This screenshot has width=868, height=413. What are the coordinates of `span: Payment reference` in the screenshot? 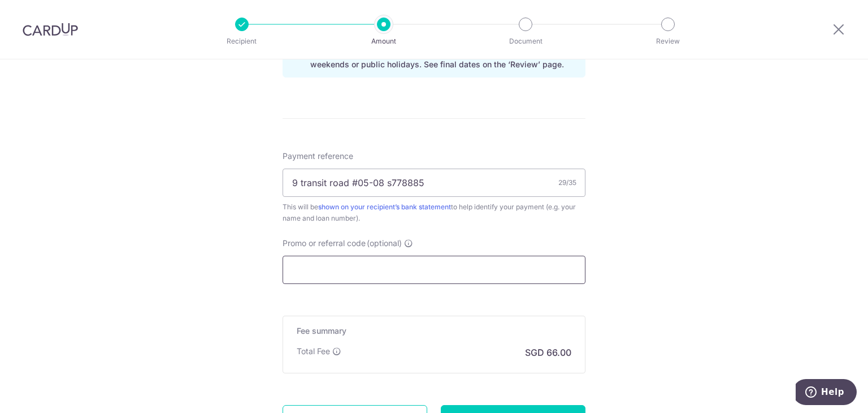 It's located at (317, 156).